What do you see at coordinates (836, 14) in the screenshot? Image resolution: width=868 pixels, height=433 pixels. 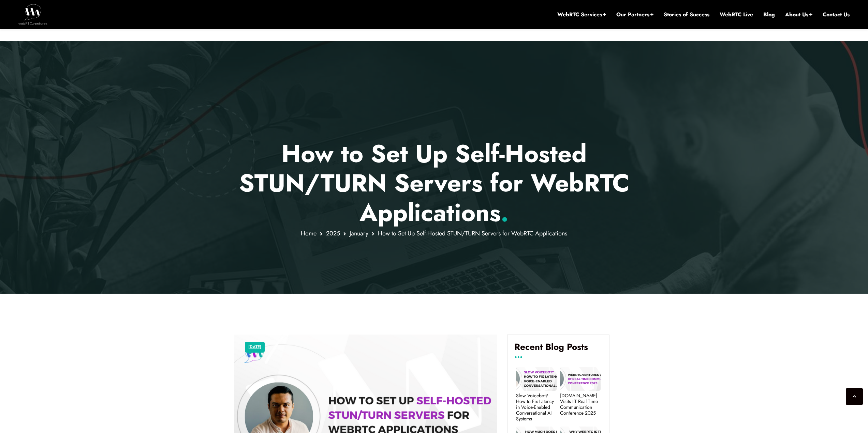 I see `a: Contact Us` at bounding box center [836, 14].